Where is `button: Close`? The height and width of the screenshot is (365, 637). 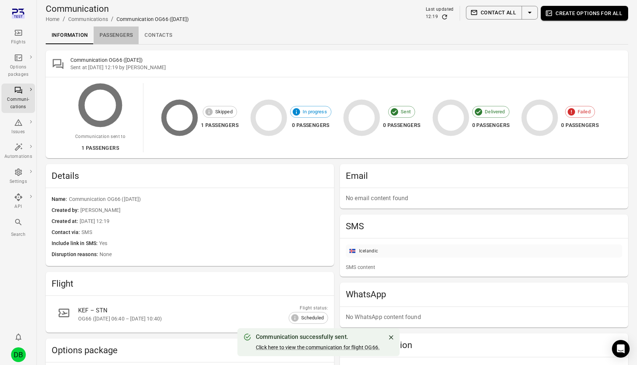 button: Close is located at coordinates (391, 338).